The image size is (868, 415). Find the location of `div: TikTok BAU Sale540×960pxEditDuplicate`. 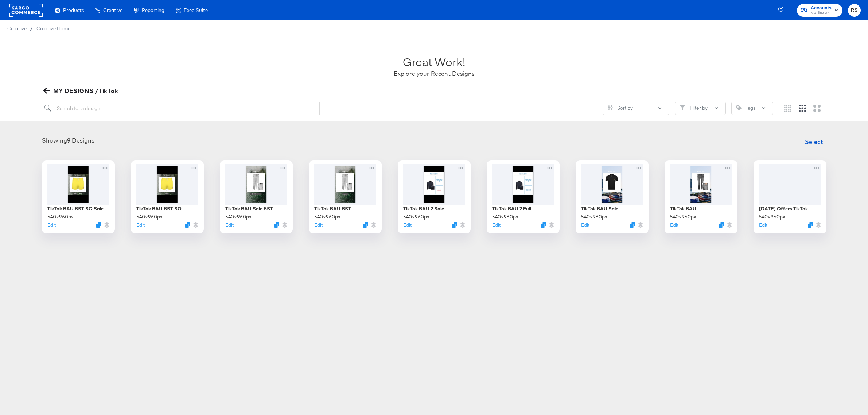

div: TikTok BAU Sale540×960pxEditDuplicate is located at coordinates (612, 197).